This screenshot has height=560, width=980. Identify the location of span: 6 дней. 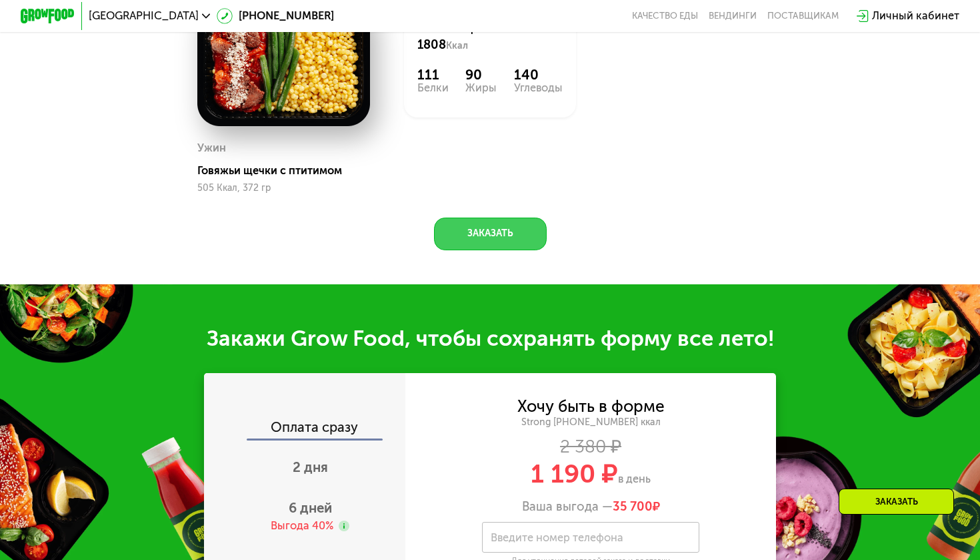
(310, 508).